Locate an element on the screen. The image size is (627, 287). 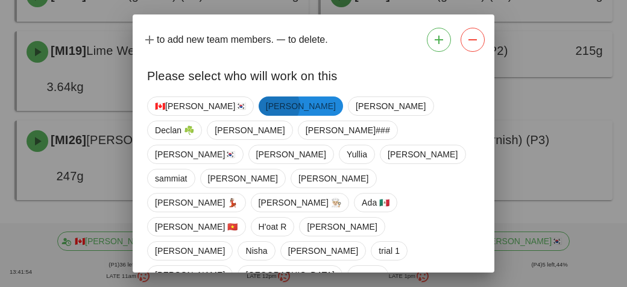
span: sammiat is located at coordinates (171, 179).